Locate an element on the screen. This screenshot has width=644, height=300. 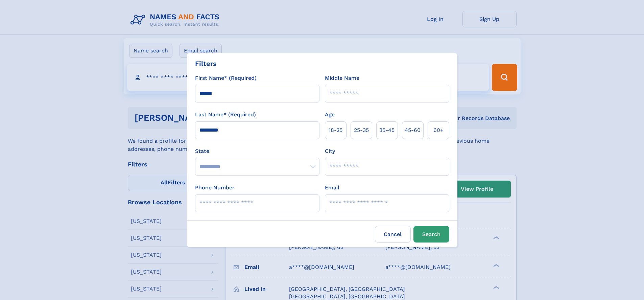
span: 45‑60 is located at coordinates (413, 130).